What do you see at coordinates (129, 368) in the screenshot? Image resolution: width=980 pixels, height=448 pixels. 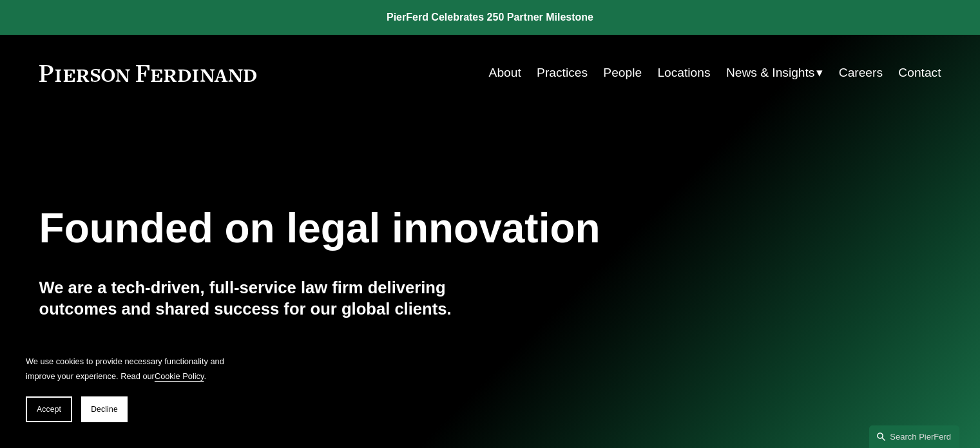 I see `p: We use cookies to provide necessary functionality and improve your experience. Read our .` at bounding box center [129, 368].